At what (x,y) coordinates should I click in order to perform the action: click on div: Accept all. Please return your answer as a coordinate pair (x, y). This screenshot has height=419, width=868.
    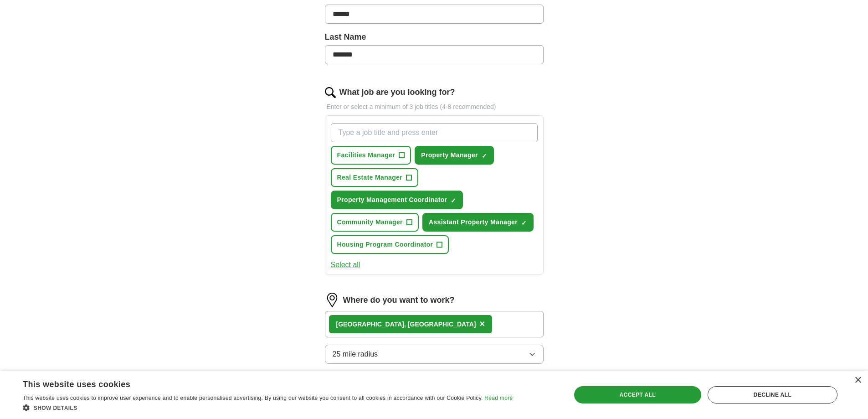
    Looking at the image, I should click on (637, 395).